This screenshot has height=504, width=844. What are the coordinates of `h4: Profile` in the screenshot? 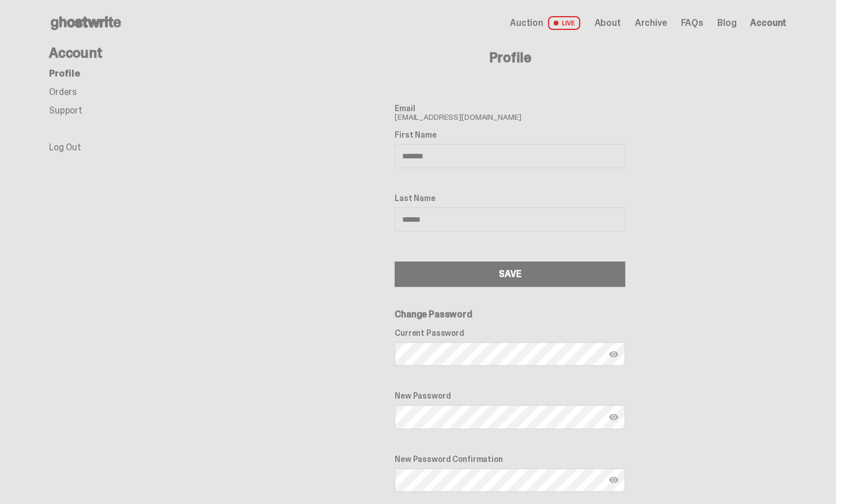 It's located at (510, 58).